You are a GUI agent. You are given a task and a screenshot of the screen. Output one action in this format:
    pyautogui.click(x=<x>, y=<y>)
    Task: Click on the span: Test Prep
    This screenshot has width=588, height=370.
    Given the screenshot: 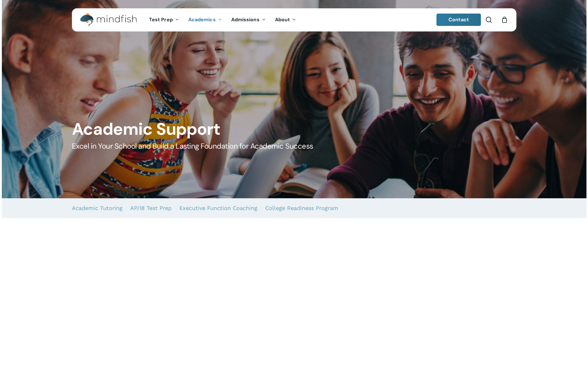 What is the action you would take?
    pyautogui.click(x=161, y=19)
    